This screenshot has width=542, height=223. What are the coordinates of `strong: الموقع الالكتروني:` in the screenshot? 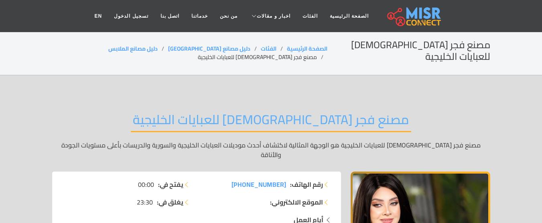 It's located at (296, 202).